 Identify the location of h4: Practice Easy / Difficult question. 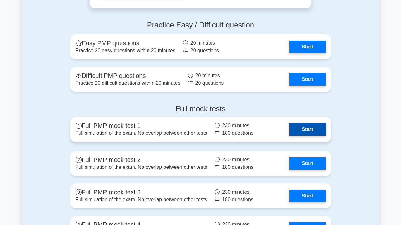
(200, 25).